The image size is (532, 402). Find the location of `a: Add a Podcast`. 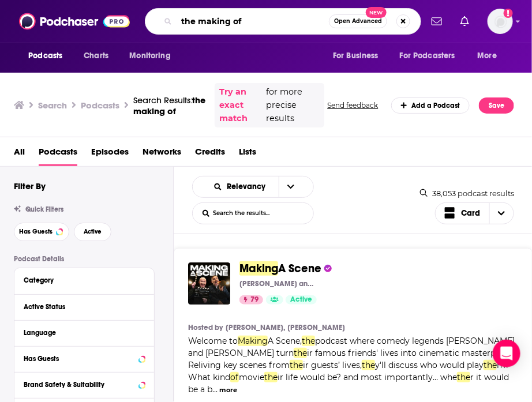

a: Add a Podcast is located at coordinates (431, 106).